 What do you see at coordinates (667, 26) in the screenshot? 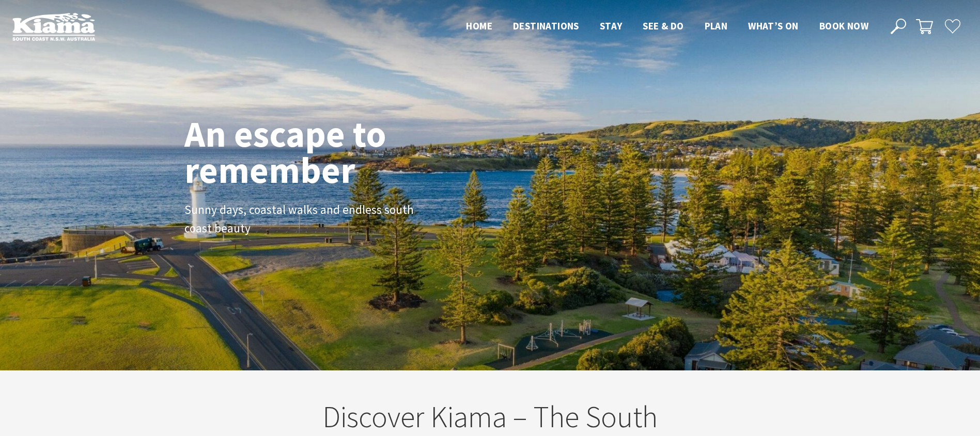
I see `nav: Main Menu` at bounding box center [667, 26].